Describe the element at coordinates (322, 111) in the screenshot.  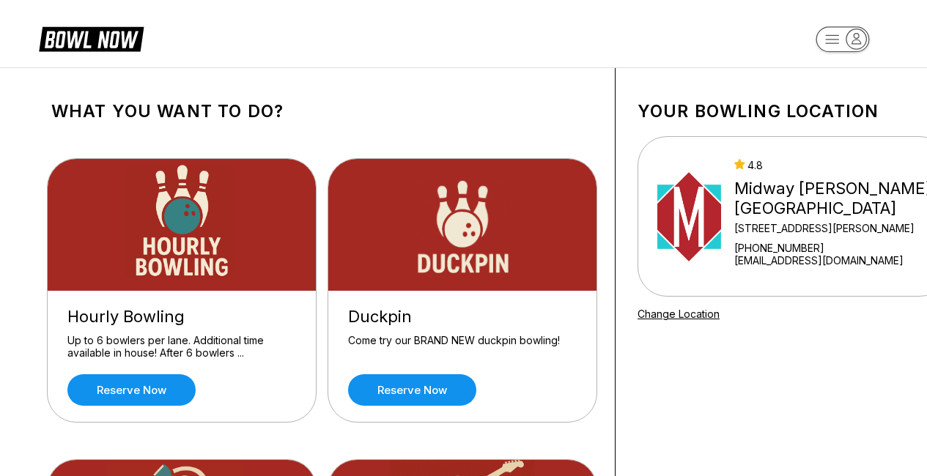
I see `h1: What you want to do?` at that location.